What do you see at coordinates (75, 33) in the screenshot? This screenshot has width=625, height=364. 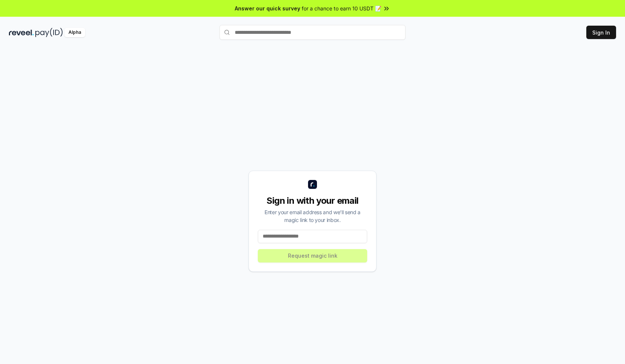 I see `div: Alpha` at bounding box center [75, 33].